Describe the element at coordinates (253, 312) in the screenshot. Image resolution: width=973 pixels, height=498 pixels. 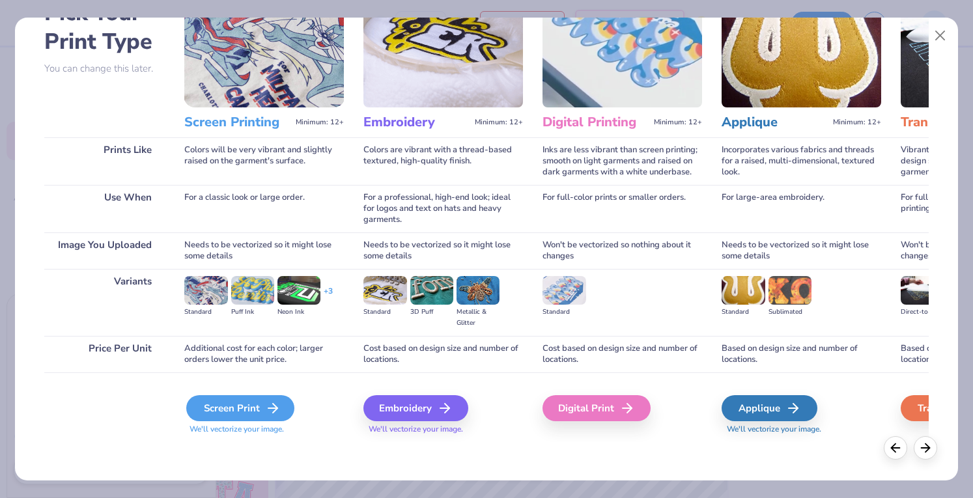
I see `div: Puff Ink` at that location.